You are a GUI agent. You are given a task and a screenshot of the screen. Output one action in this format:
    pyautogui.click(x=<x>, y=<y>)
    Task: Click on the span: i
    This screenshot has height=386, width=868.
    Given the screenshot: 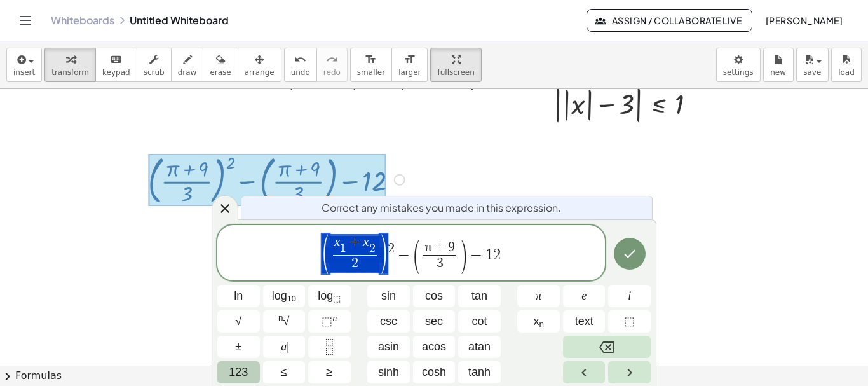 What is the action you would take?
    pyautogui.click(x=629, y=295)
    